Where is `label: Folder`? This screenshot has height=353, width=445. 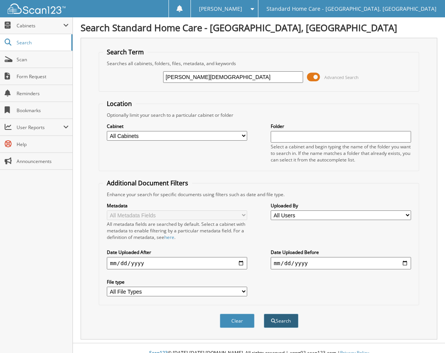 label: Folder is located at coordinates (341, 126).